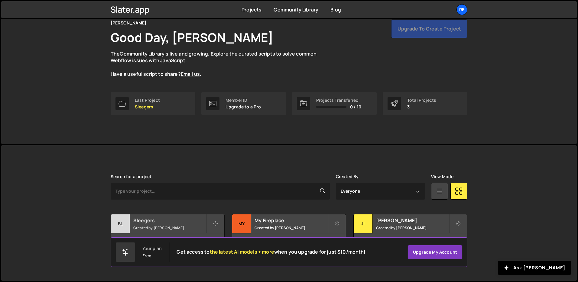  Describe the element at coordinates (219, 64) in the screenshot. I see `p: The is live and growing. Explore the curated scripts to solve common Webflow issues with JavaScri...` at that location.